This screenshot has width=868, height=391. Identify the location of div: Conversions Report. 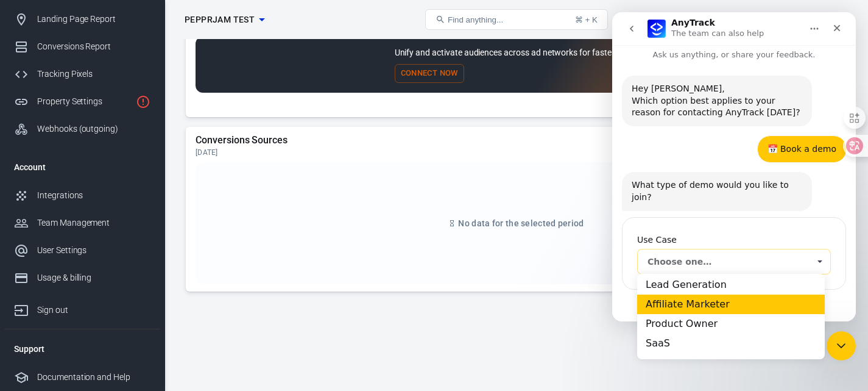
(94, 46).